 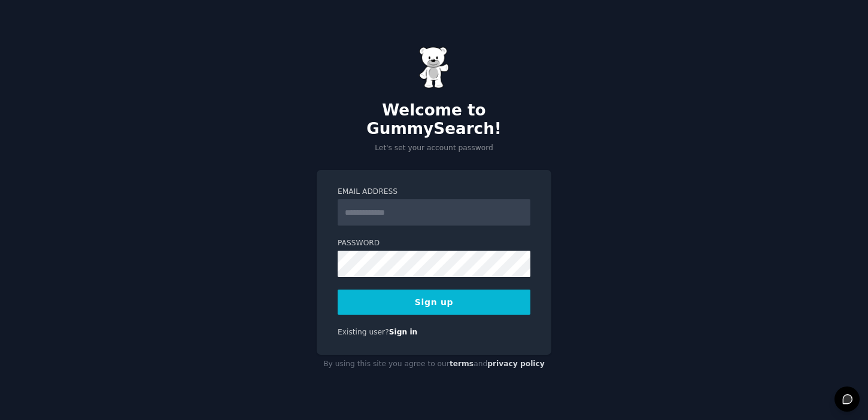 What do you see at coordinates (403, 332) in the screenshot?
I see `a: Sign in` at bounding box center [403, 332].